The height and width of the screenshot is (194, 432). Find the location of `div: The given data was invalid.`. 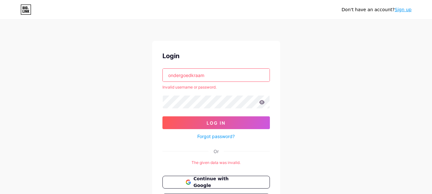

div: The given data was invalid. is located at coordinates (216, 163).